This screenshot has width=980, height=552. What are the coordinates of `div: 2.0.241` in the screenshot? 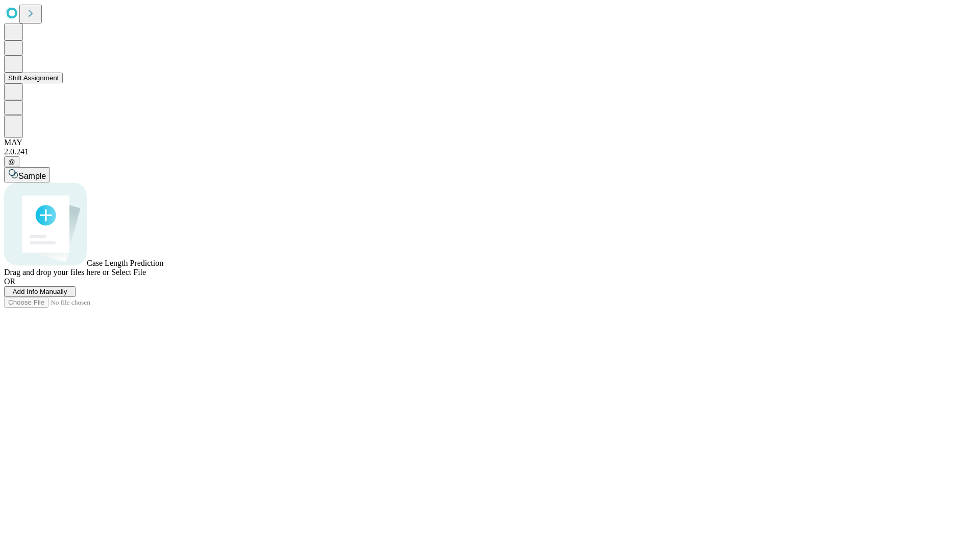 It's located at (490, 152).